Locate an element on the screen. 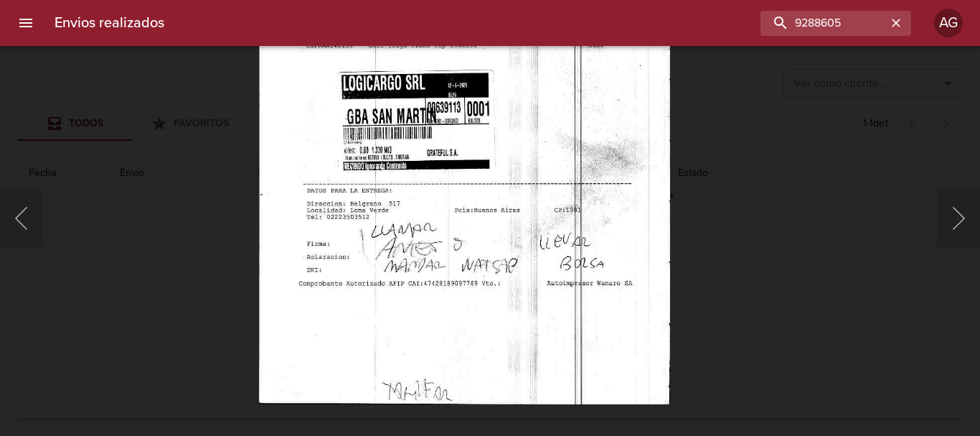 This screenshot has height=436, width=980. div: AG is located at coordinates (949, 23).